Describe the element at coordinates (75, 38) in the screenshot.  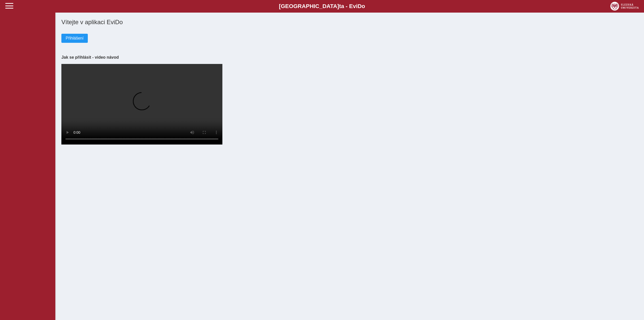
I see `span: Přihlášení` at that location.